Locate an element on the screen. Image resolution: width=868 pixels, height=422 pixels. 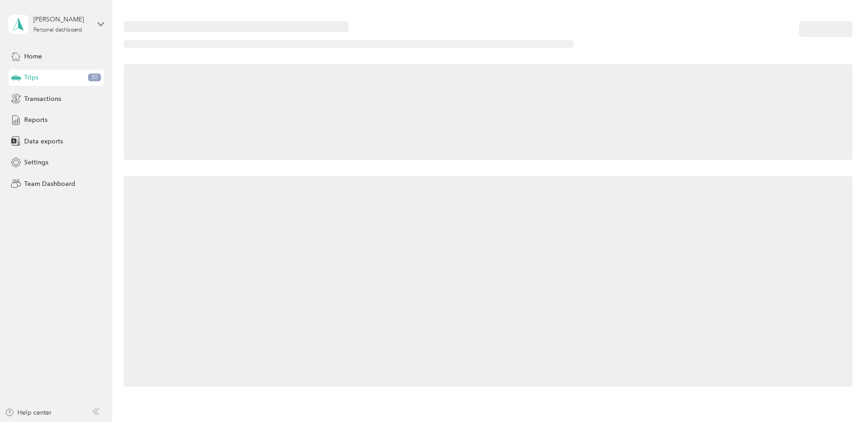
span: Data exports is located at coordinates (43, 141).